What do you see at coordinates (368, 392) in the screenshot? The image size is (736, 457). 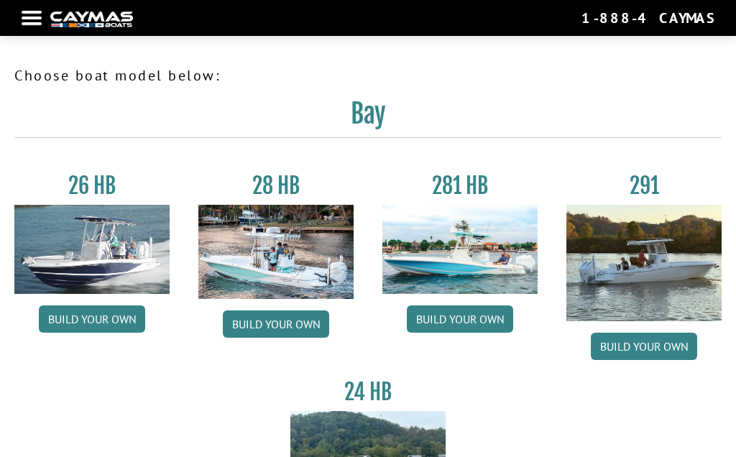 I see `h3: 24 HB` at bounding box center [368, 392].